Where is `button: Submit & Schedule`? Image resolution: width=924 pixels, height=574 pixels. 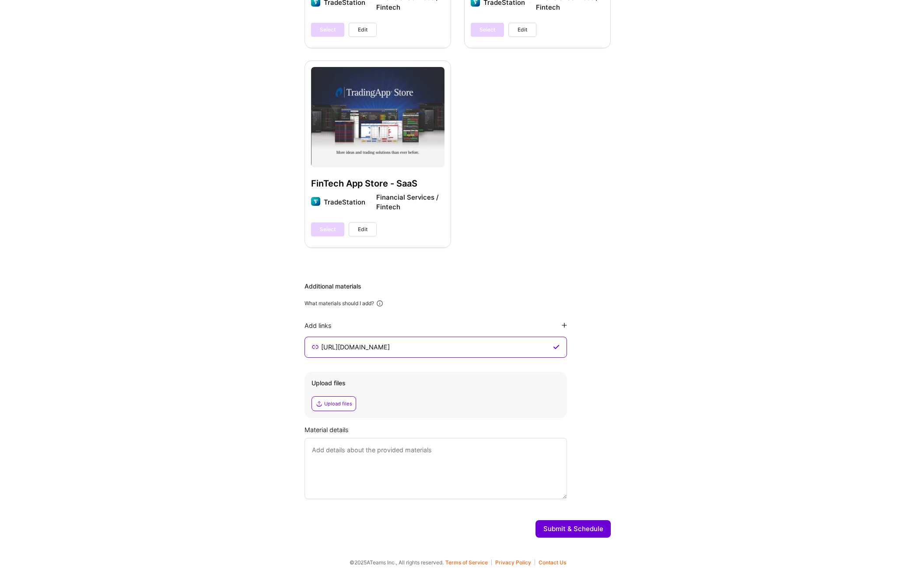 button: Submit & Schedule is located at coordinates (573, 529).